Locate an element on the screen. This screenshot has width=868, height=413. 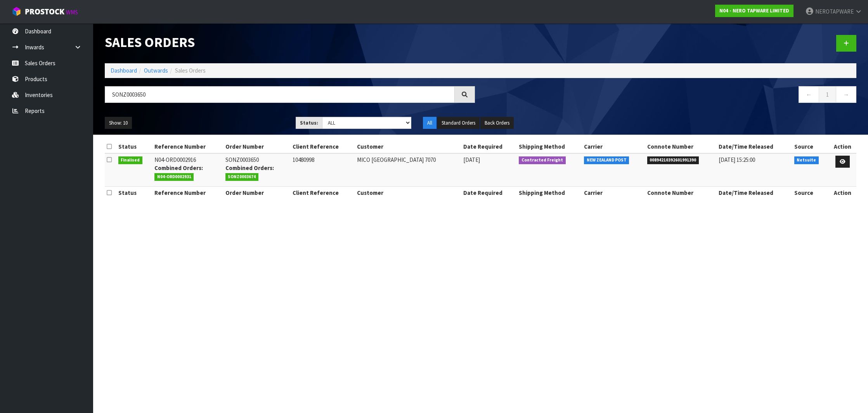
td: N04-ORD0002916 is located at coordinates (188, 170).